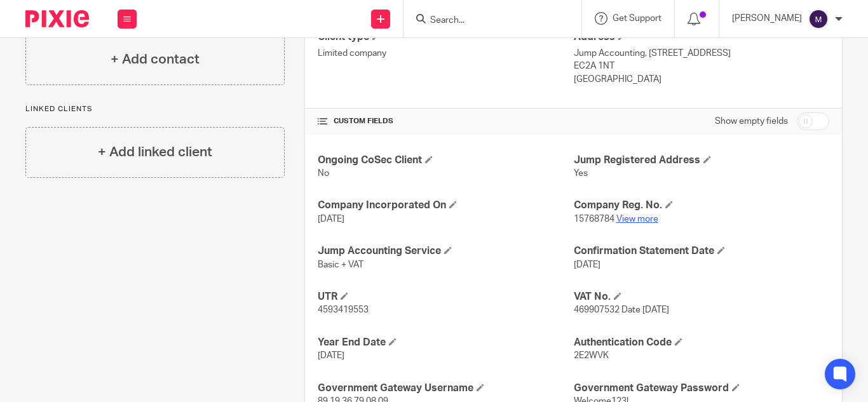 The image size is (868, 402). What do you see at coordinates (340, 265) in the screenshot?
I see `span: Basic + VAT` at bounding box center [340, 265].